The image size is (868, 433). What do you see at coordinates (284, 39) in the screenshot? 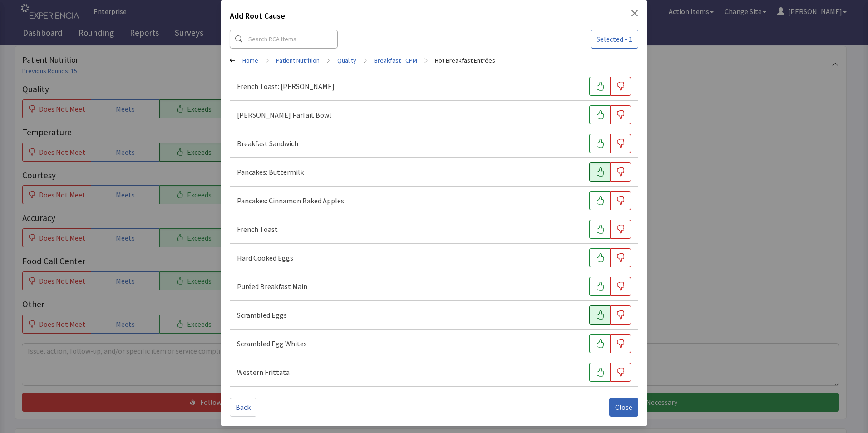
I see `input: Search RCA Items` at bounding box center [284, 39].